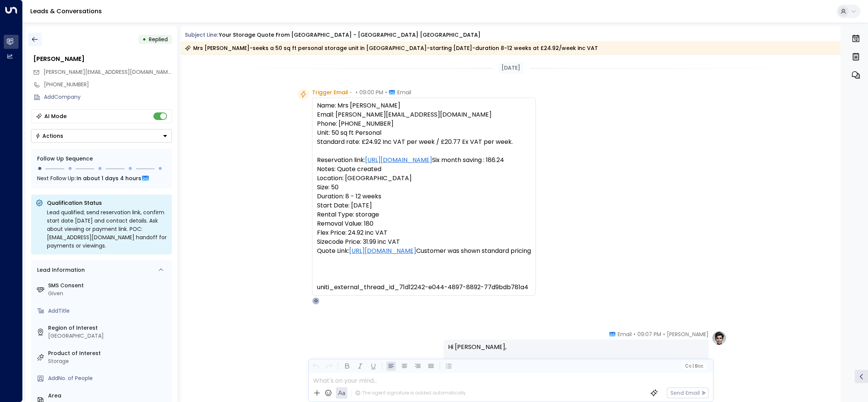  Describe the element at coordinates (109, 353) in the screenshot. I see `label: Product of Interest` at that location.